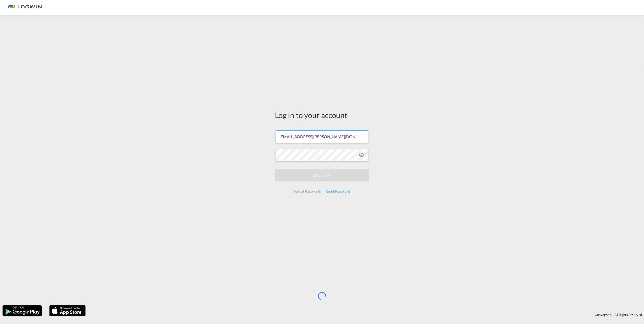  What do you see at coordinates (322, 175) in the screenshot?
I see `button: LOGIN` at bounding box center [322, 175].